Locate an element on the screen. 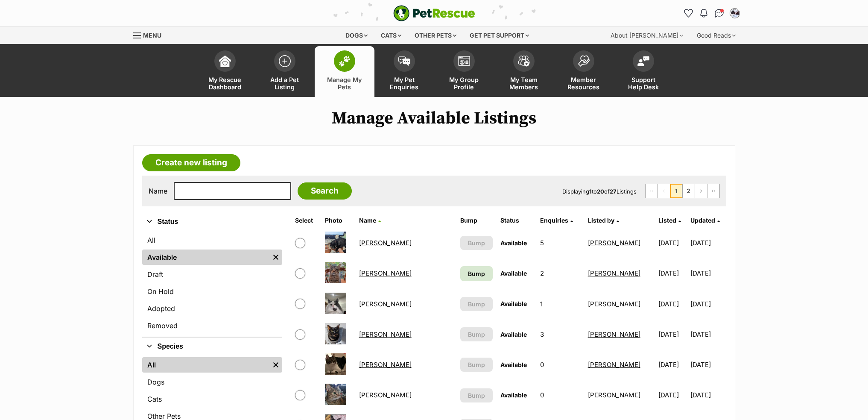  a: Enquiries is located at coordinates (557, 220).